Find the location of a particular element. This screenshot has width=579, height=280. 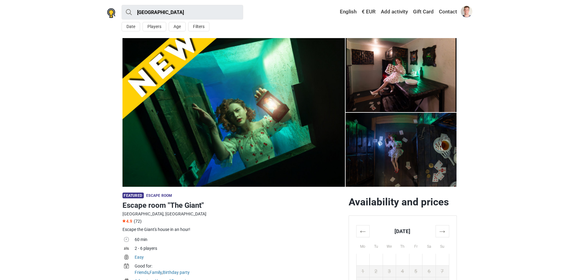

a: Escape room "The Giant" photo 4 is located at coordinates (402, 149).